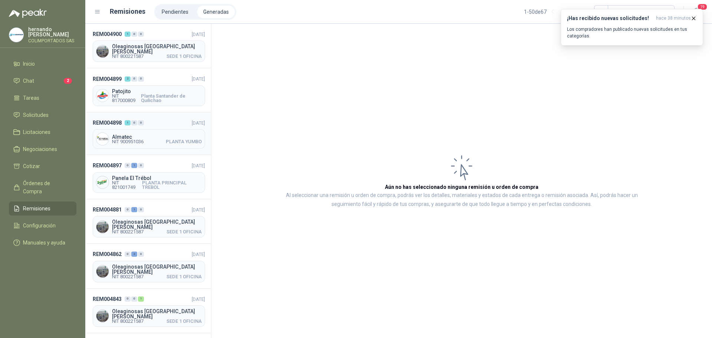 This screenshot has height=338, width=712. What do you see at coordinates (43, 115) in the screenshot?
I see `a: Solicitudes` at bounding box center [43, 115].